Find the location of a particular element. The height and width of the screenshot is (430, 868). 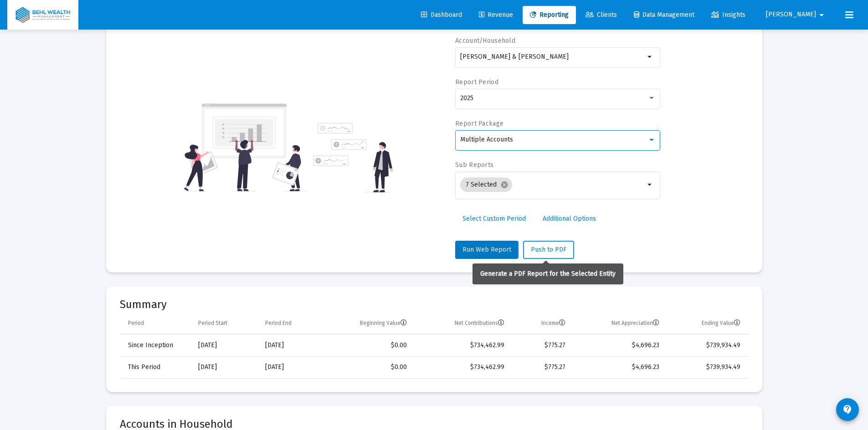

mat-card-title: Summary is located at coordinates (434, 305).